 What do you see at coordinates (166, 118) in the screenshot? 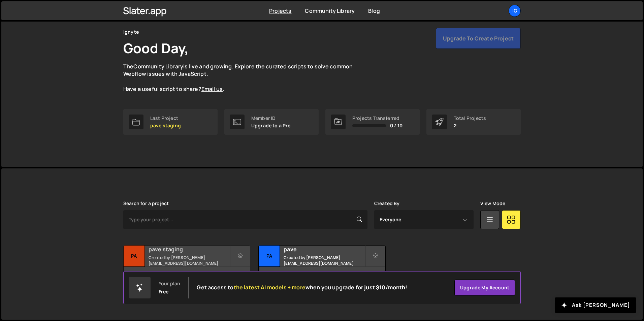
I see `div: Last Project` at bounding box center [166, 118].